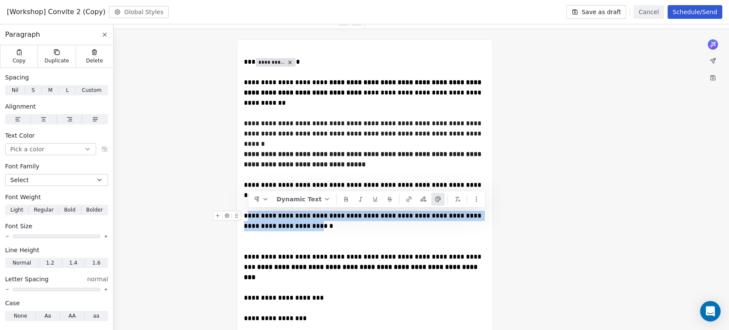 The image size is (729, 330). I want to click on span: [Workshop] Convite 2 (Copy), so click(56, 12).